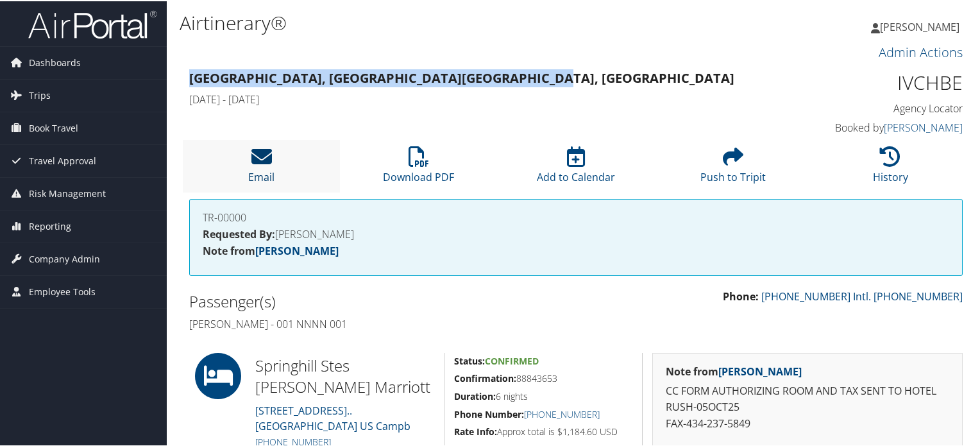 The image size is (980, 446). Describe the element at coordinates (741, 295) in the screenshot. I see `strong: Phone:` at that location.